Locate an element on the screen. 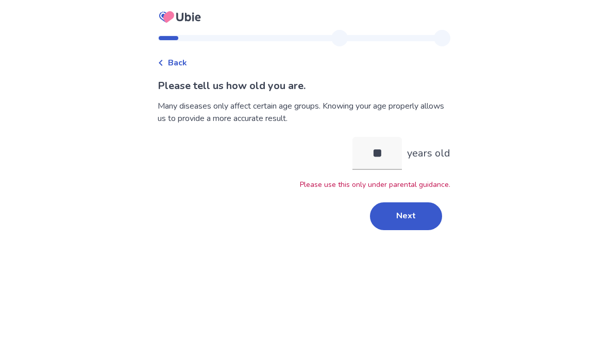  p: Please use this only under parental guidance. is located at coordinates (304, 184).